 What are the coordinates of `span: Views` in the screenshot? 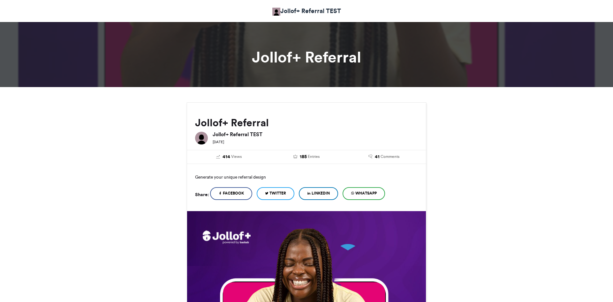 It's located at (236, 157).